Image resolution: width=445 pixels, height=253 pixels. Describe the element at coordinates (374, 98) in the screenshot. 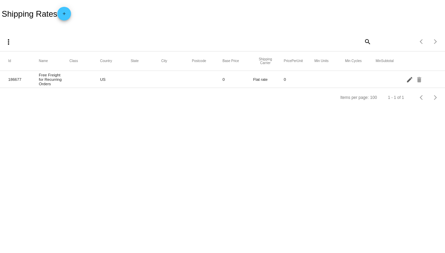

I see `div: 100` at that location.